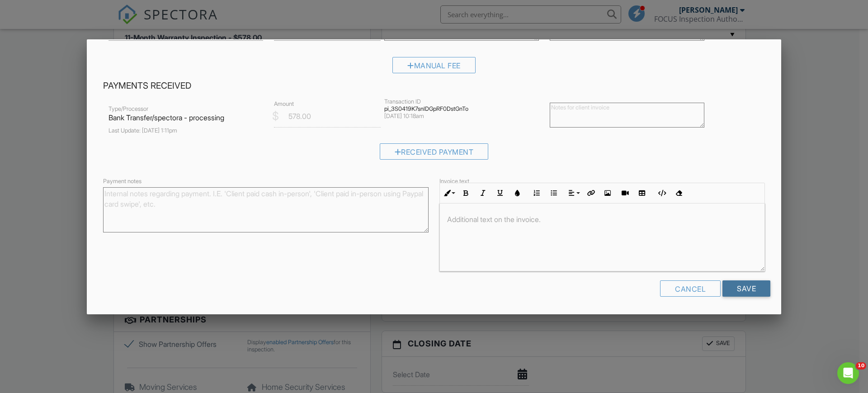 This screenshot has height=393, width=868. I want to click on a: Manual Fee, so click(434, 68).